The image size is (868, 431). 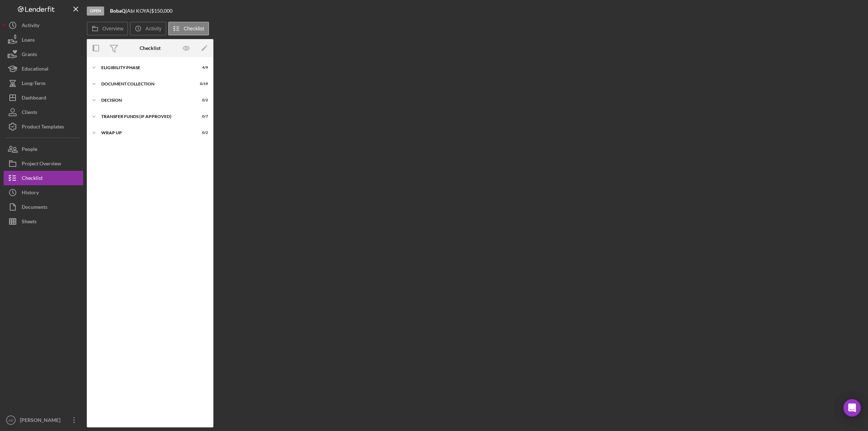 I want to click on button: Clients, so click(x=43, y=112).